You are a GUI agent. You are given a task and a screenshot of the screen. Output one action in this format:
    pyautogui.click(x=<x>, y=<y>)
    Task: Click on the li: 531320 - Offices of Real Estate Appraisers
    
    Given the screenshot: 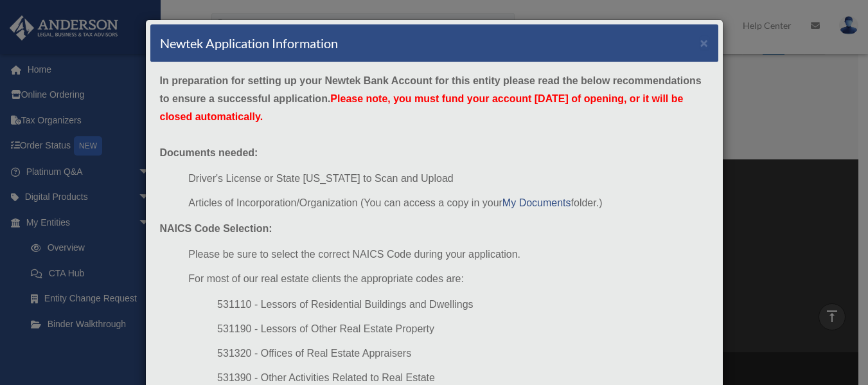 What is the action you would take?
    pyautogui.click(x=463, y=354)
    